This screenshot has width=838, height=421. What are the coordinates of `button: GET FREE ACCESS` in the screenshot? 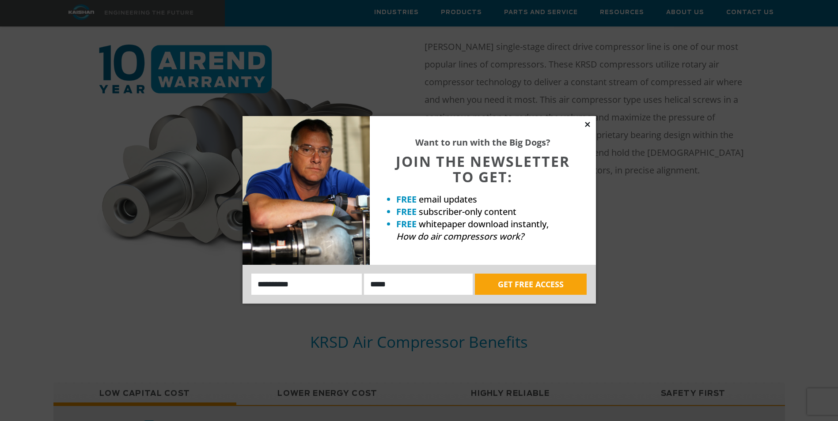 It's located at (530, 284).